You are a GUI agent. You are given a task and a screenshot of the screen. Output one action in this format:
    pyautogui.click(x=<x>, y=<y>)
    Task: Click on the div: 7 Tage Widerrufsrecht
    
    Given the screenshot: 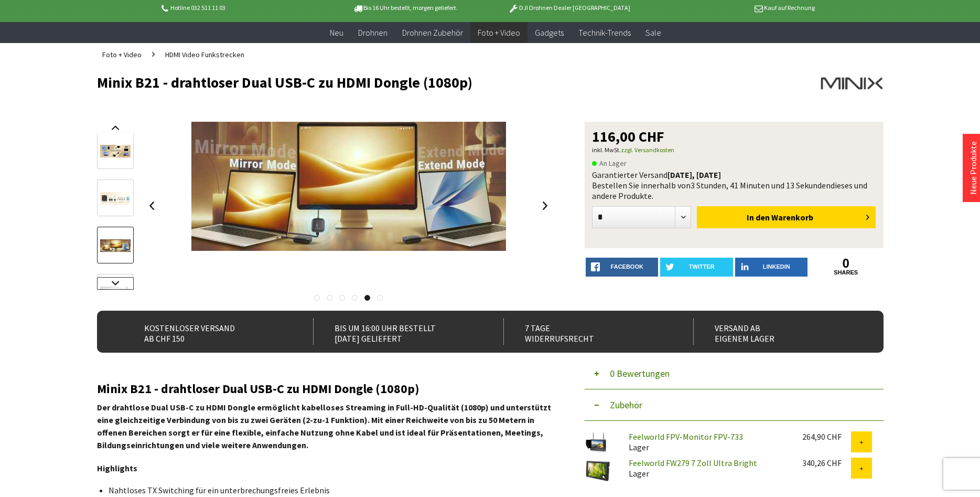 What is the action you would take?
    pyautogui.click(x=587, y=332)
    